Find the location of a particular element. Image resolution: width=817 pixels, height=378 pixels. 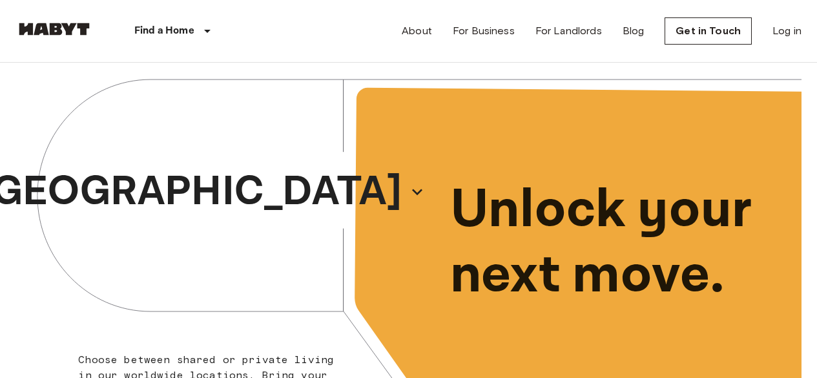

p: Unlock your next move. is located at coordinates (616, 243).